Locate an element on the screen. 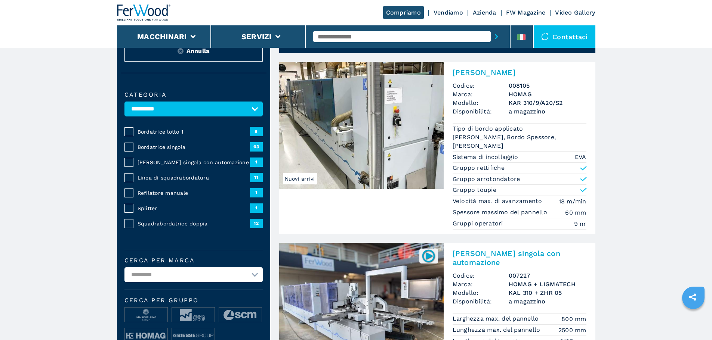 The image size is (712, 340). span: 63 is located at coordinates (256, 147).